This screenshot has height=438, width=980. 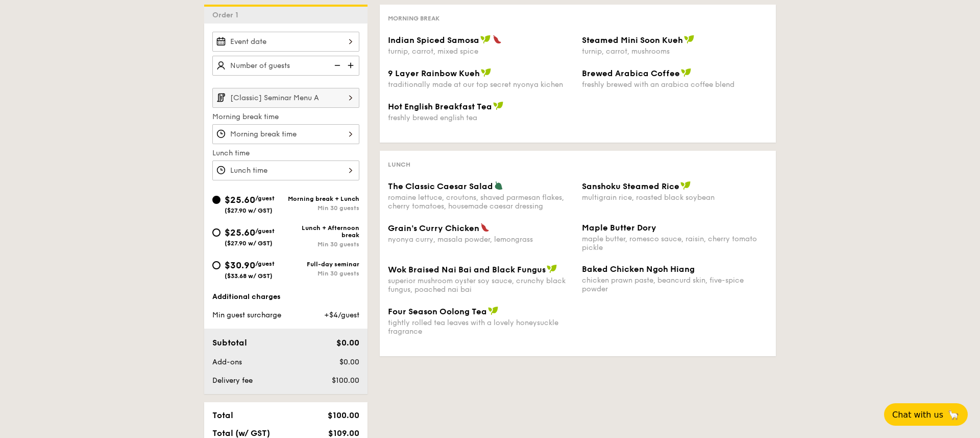 I want to click on span: Chat with us, so click(x=918, y=415).